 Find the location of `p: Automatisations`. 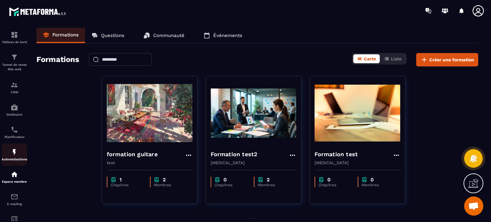

p: Automatisations is located at coordinates (14, 159).